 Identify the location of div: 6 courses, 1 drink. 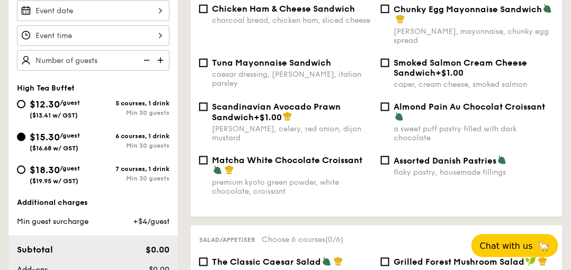
(131, 136).